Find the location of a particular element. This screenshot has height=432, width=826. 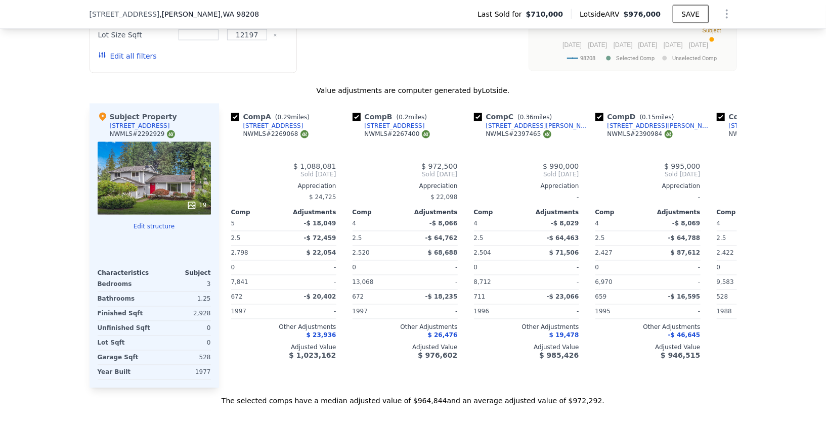

div: Bathrooms is located at coordinates (125, 299).